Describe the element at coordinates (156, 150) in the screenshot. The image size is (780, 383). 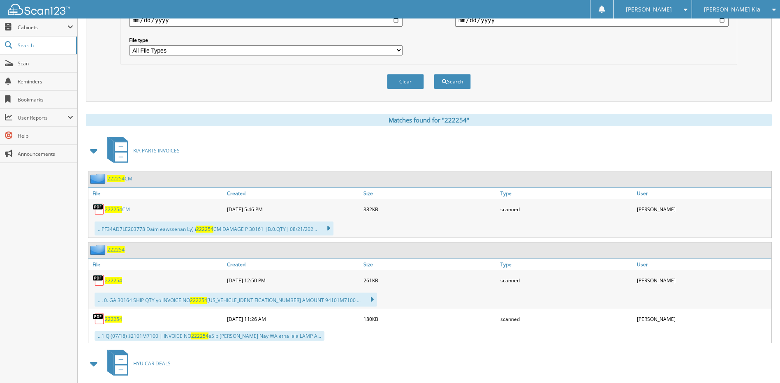
I see `span: KIA PARTS INVOICES` at that location.